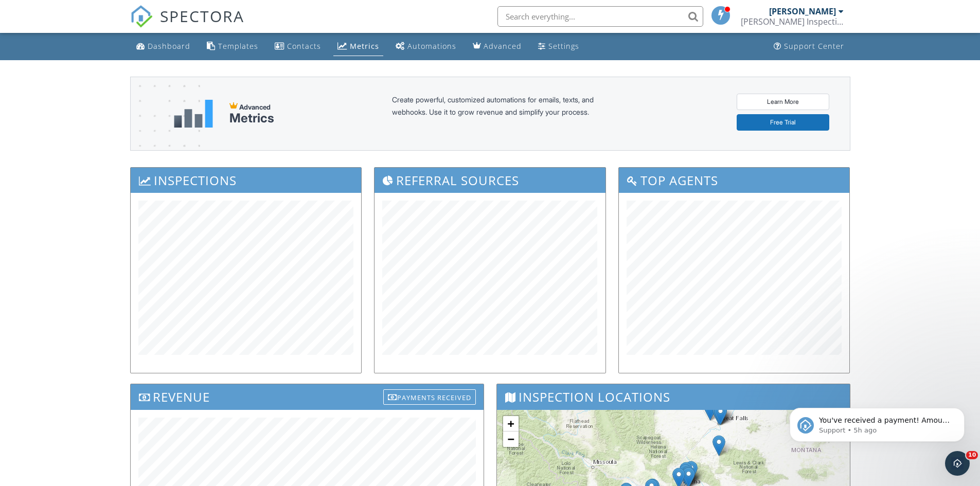 The image size is (980, 486). What do you see at coordinates (307, 397) in the screenshot?
I see `h3: Revenue` at bounding box center [307, 397].